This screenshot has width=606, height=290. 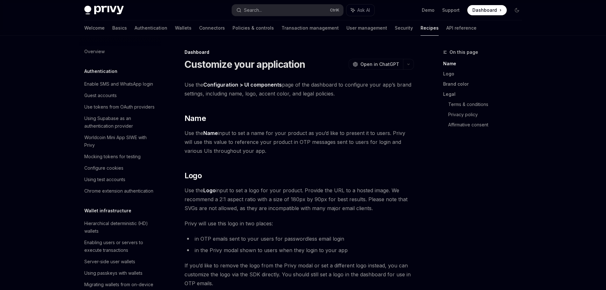 What do you see at coordinates (120, 141) in the screenshot?
I see `a: Worldcoin Mini App SIWE with Privy` at bounding box center [120, 141].